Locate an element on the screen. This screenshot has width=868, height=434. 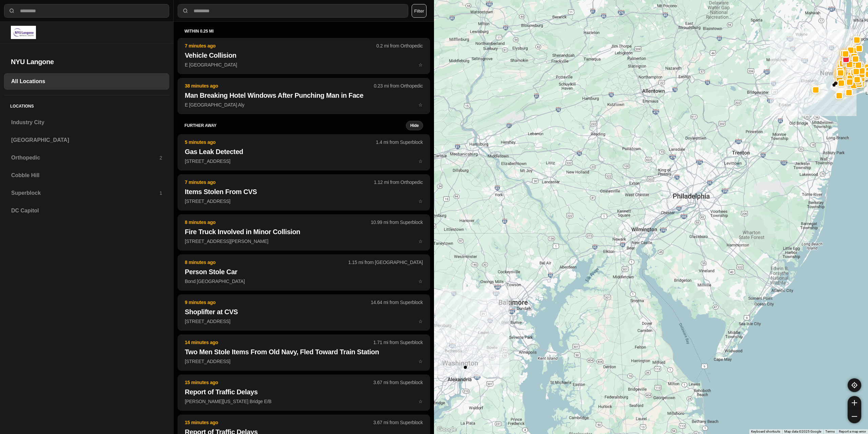
h5: further away is located at coordinates (295, 126).